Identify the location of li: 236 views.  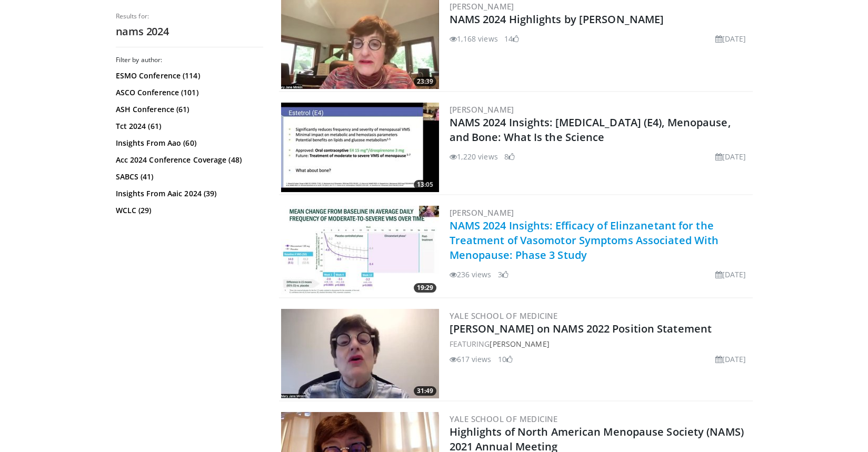
(471, 274).